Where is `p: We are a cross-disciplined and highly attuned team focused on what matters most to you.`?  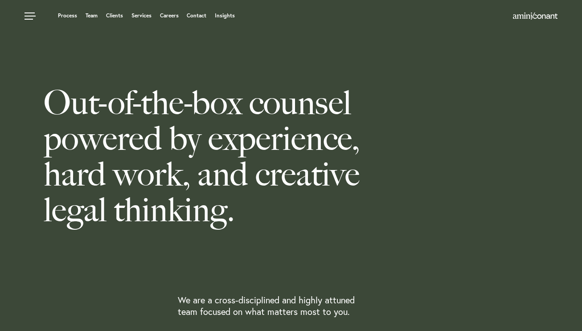
p: We are a cross-disciplined and highly attuned team focused on what matters most to you. is located at coordinates (276, 306).